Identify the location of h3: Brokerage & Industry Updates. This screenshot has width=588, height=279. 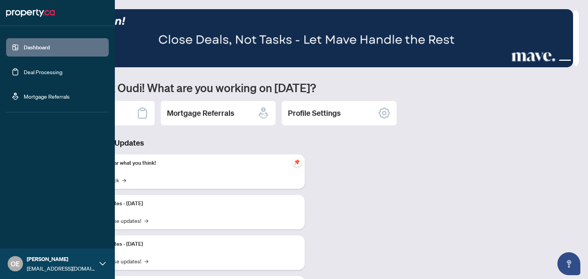
(172, 143).